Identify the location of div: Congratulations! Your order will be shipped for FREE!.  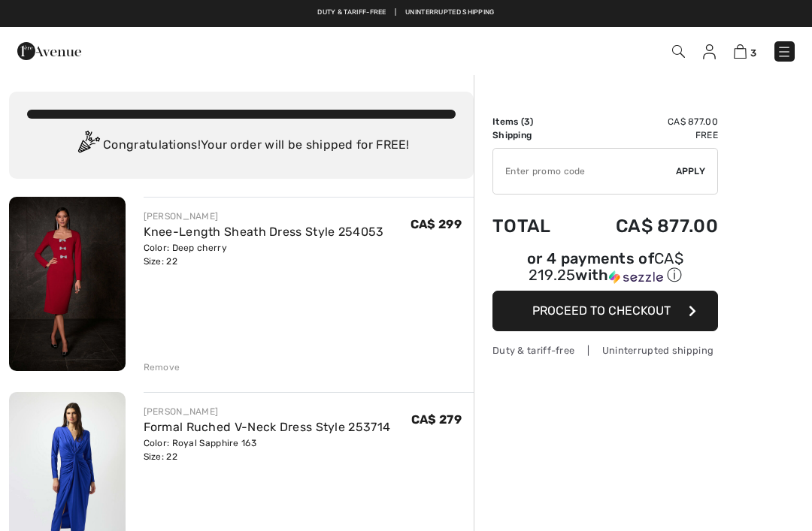
(242, 146).